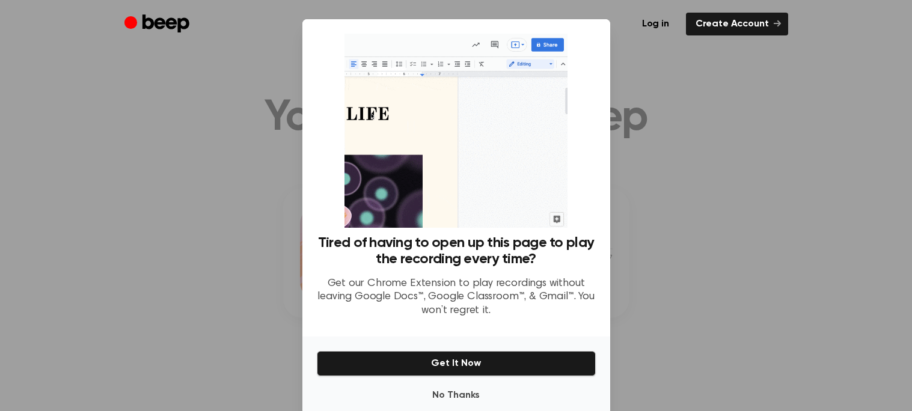 This screenshot has width=912, height=411. I want to click on h3: Tired of having to open up this page to play the recording every time?, so click(456, 251).